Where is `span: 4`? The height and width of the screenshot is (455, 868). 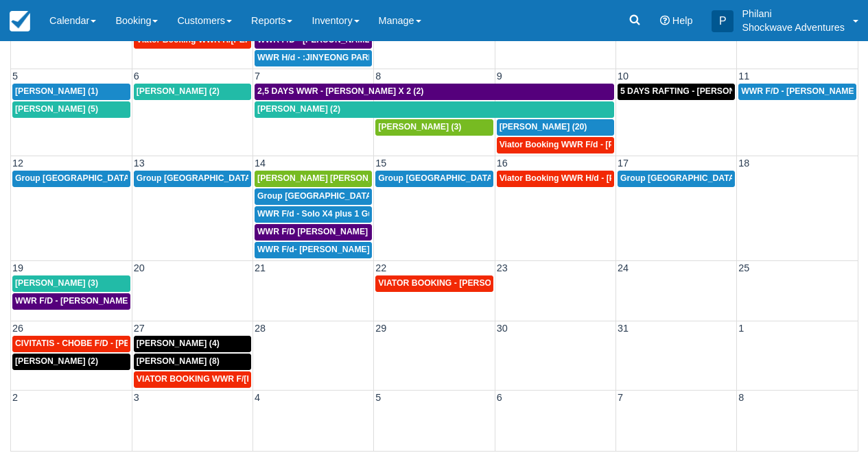
span: 4 is located at coordinates (257, 398).